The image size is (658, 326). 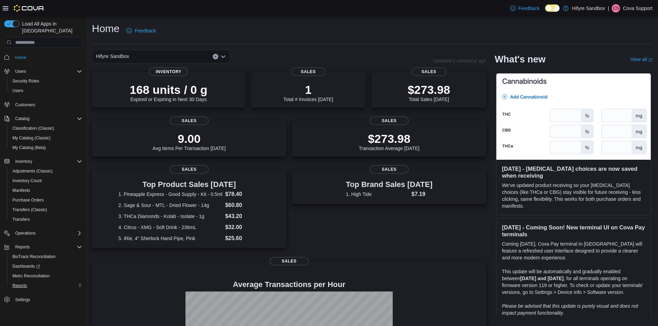 I want to click on button: Home, so click(x=43, y=57).